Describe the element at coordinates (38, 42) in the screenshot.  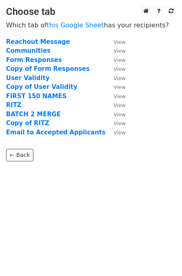
I see `strong: Reachout Message` at that location.